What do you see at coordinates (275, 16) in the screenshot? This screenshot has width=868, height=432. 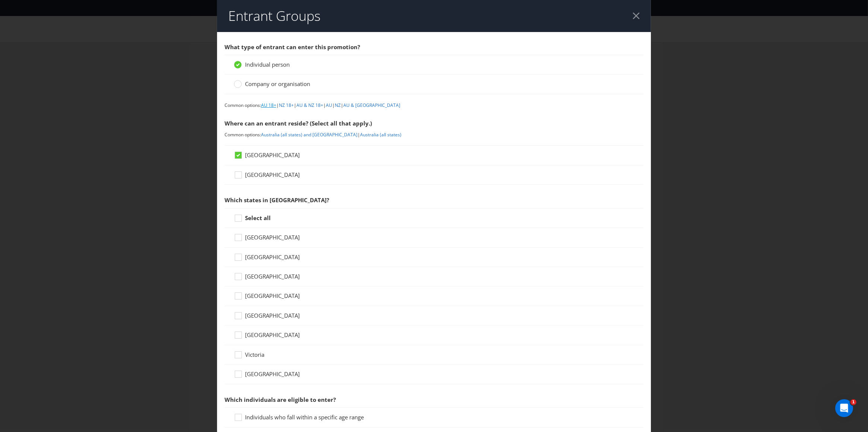 I see `h2: Entrant Groups` at bounding box center [275, 16].